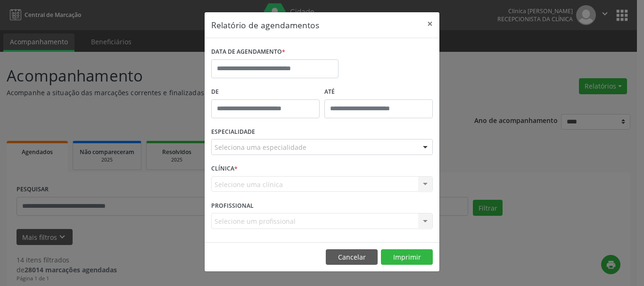 Image resolution: width=644 pixels, height=286 pixels. What do you see at coordinates (265, 25) in the screenshot?
I see `h5: Relatório de agendamentos` at bounding box center [265, 25].